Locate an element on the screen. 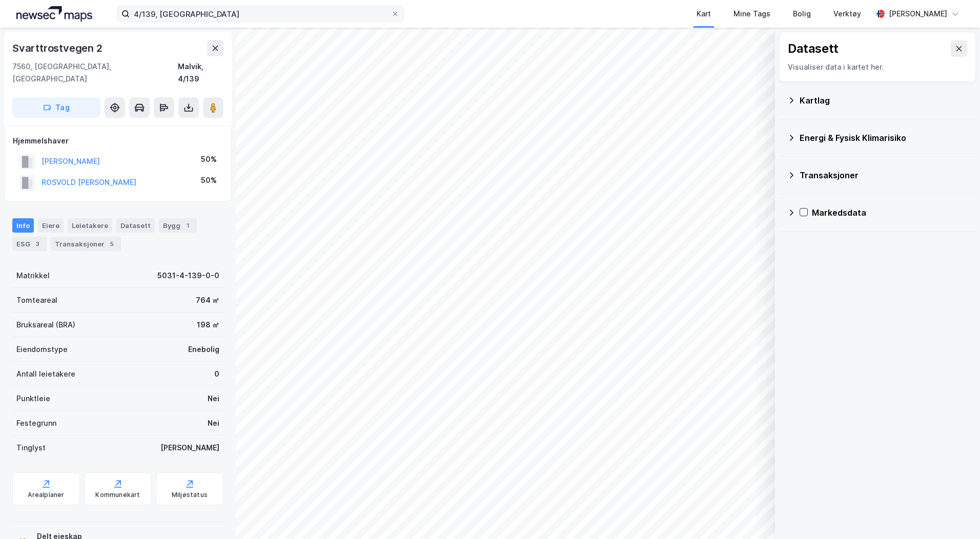  div: Kartlag is located at coordinates (883, 100).